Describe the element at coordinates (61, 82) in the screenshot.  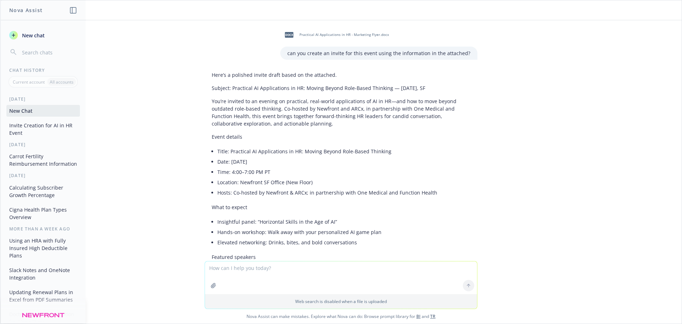
I see `p: All accounts` at that location.